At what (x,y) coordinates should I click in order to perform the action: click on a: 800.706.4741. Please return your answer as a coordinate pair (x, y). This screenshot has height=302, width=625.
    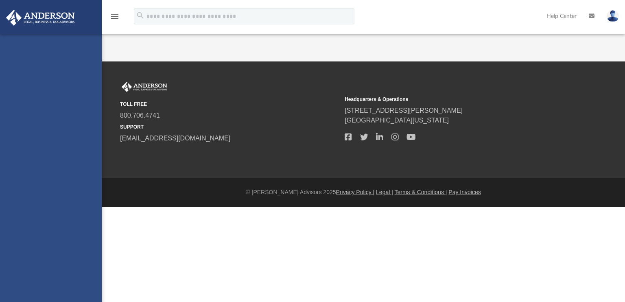
    Looking at the image, I should click on (140, 115).